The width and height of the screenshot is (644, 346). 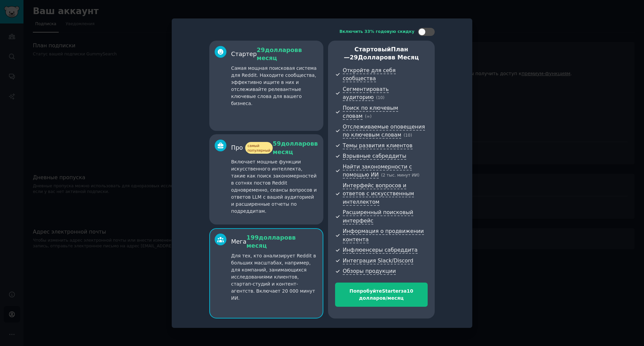 I want to click on font: Включает мощные функции искусственного интеллекта, такие как поиск закономерностей в сотнях посто..., so click(x=274, y=186).